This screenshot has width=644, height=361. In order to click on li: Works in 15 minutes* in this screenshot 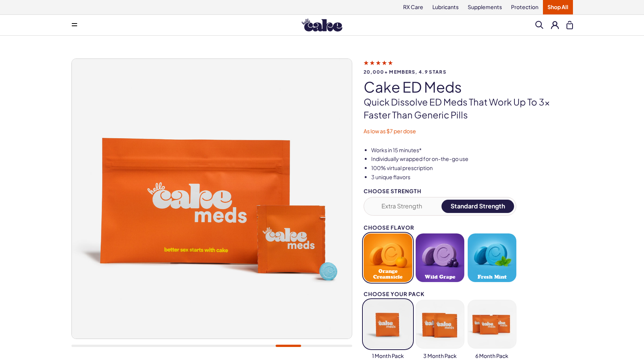, I will do `click(471, 151)`.